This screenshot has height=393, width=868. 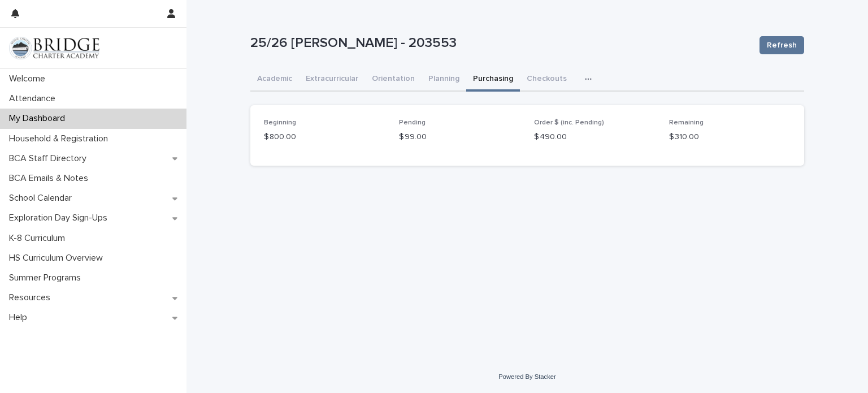 What do you see at coordinates (60, 138) in the screenshot?
I see `p: Household & Registration` at bounding box center [60, 138].